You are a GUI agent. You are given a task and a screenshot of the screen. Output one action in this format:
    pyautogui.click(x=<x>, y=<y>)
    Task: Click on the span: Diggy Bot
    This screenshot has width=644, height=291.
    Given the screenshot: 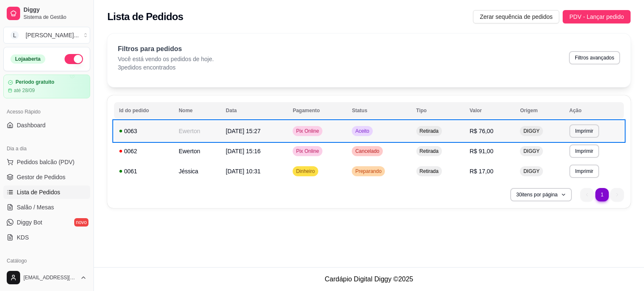 What is the action you would take?
    pyautogui.click(x=29, y=223)
    